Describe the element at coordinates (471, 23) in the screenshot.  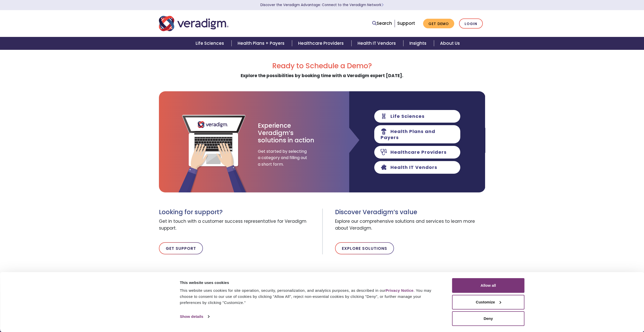
I see `a: Login` at that location.